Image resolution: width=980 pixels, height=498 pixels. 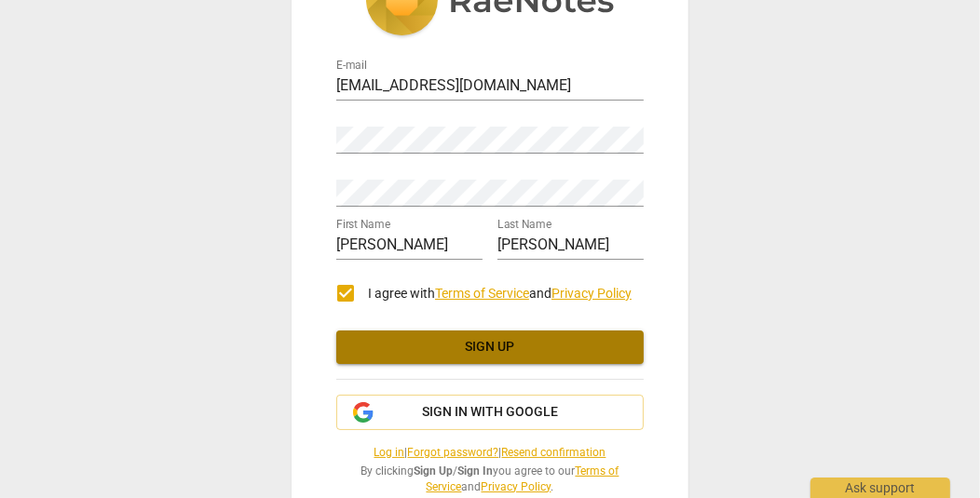 I want to click on span: Sign up, so click(x=490, y=348).